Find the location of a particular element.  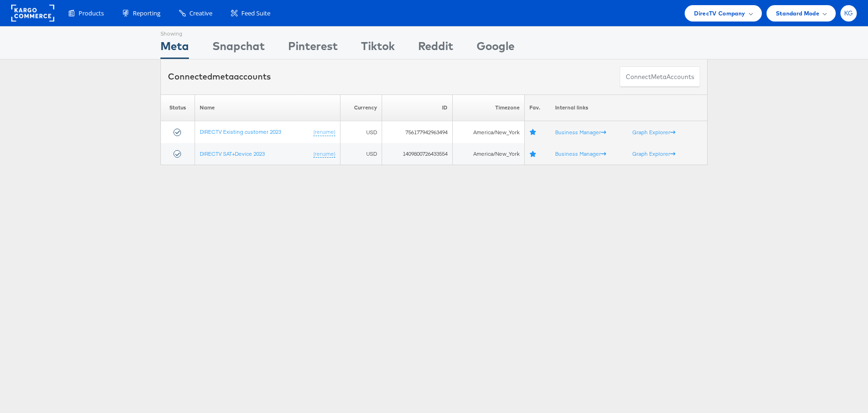

span: Standard Mode is located at coordinates (797, 13).